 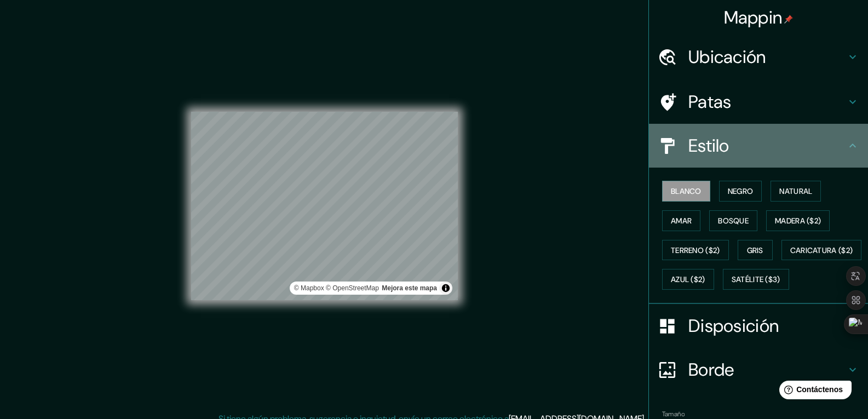 What do you see at coordinates (798, 221) in the screenshot?
I see `font: Madera ($2)` at bounding box center [798, 221].